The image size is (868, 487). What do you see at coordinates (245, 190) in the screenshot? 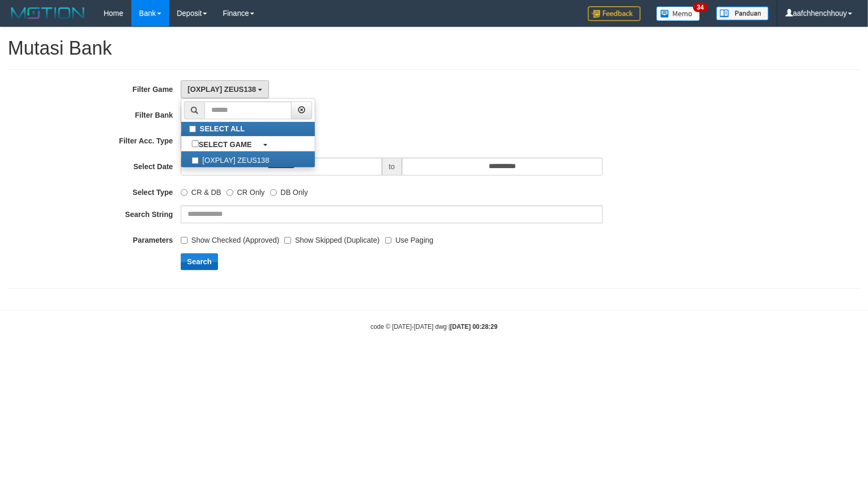
I see `label: CR Only` at bounding box center [245, 190].